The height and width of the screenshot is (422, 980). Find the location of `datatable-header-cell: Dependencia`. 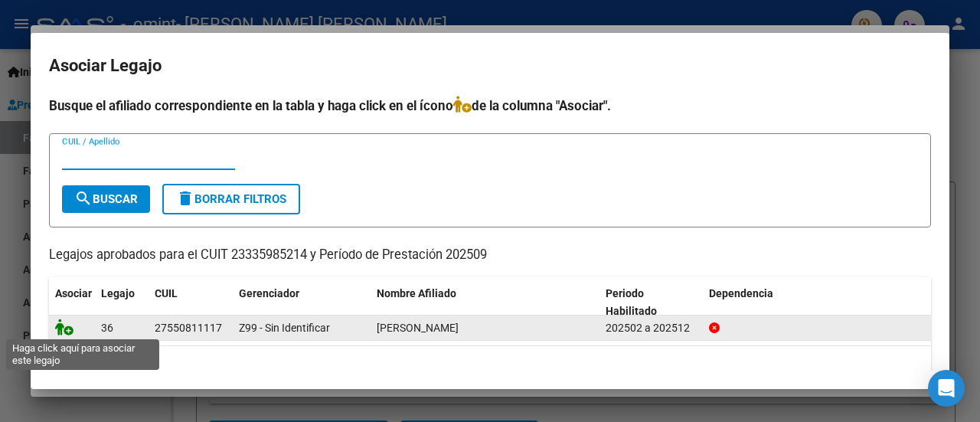

datatable-header-cell: Dependencia is located at coordinates (817, 302).